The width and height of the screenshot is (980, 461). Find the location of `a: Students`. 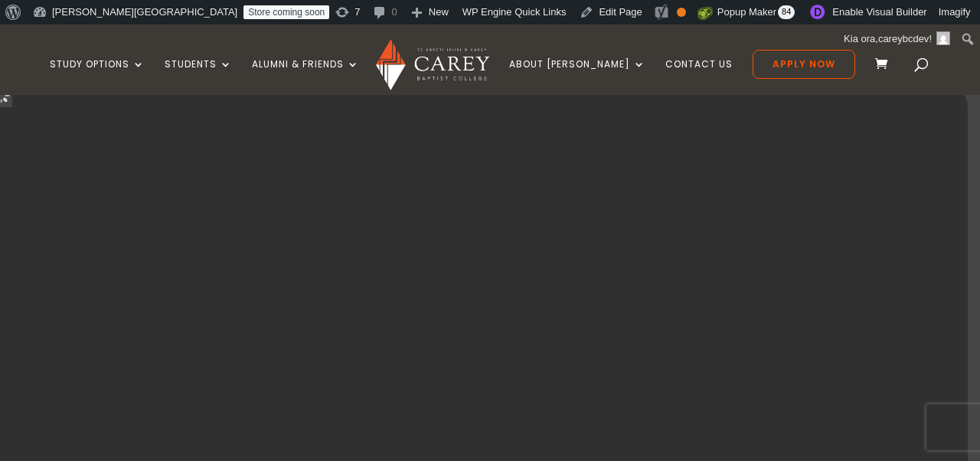

a: Students is located at coordinates (199, 77).